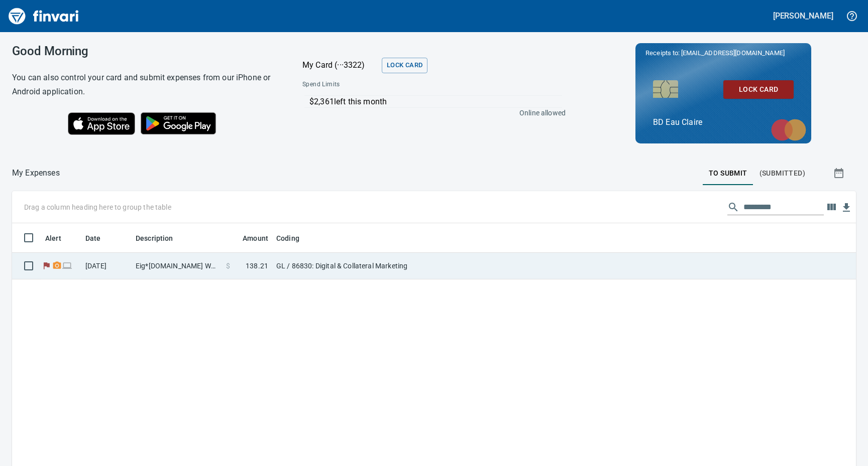 The height and width of the screenshot is (466, 868). I want to click on p: My Card (···3322), so click(340, 65).